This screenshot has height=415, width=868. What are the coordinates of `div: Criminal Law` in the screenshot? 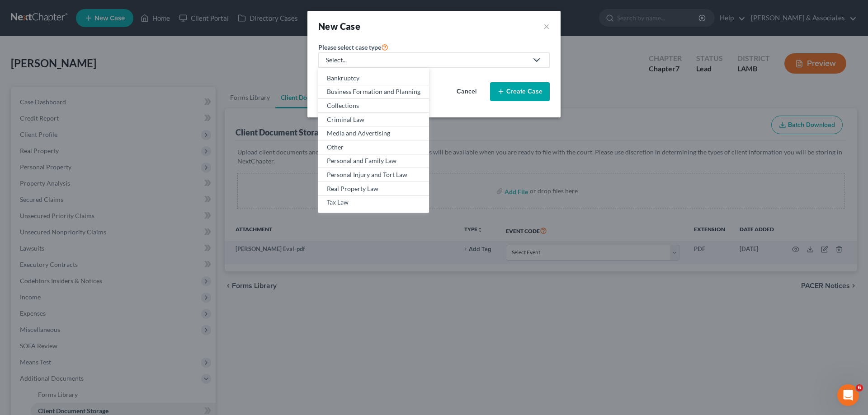 It's located at (374, 119).